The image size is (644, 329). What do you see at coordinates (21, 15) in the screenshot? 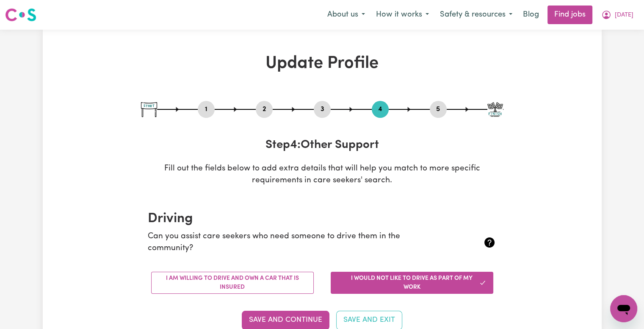
I see `img: Careseekers logo` at bounding box center [21, 15].